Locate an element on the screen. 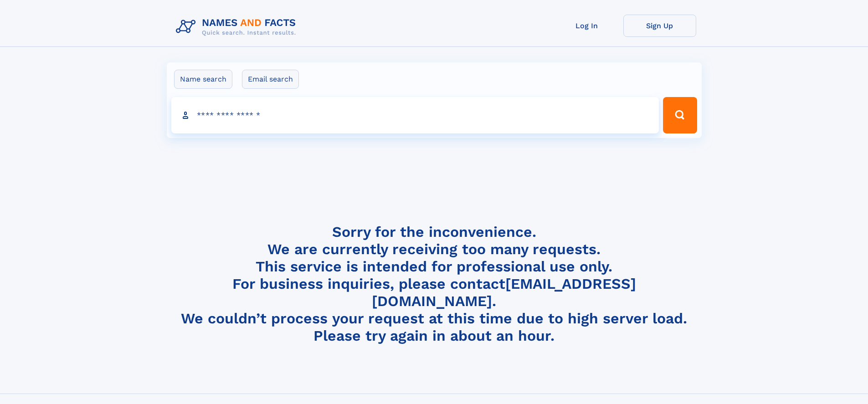 The image size is (868, 404). a: Sign Up is located at coordinates (660, 25).